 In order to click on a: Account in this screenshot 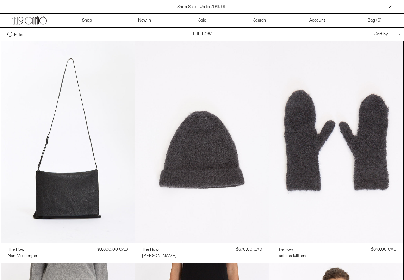, I will do `click(317, 20)`.